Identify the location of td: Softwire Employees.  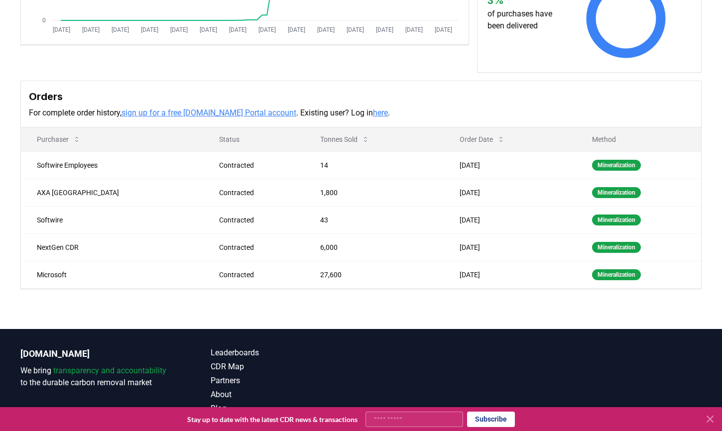
(112, 165).